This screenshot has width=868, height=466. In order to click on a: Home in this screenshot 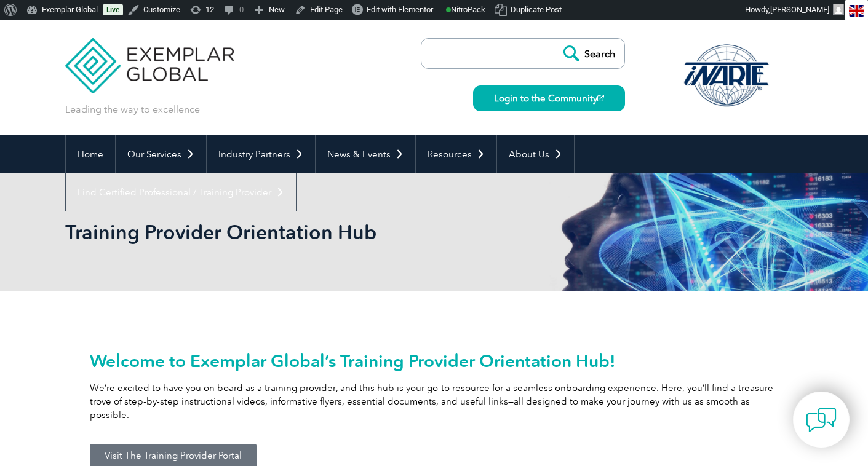, I will do `click(91, 155)`.